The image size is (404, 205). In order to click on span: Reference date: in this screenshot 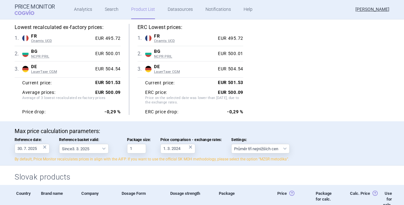, I will do `click(32, 140)`.